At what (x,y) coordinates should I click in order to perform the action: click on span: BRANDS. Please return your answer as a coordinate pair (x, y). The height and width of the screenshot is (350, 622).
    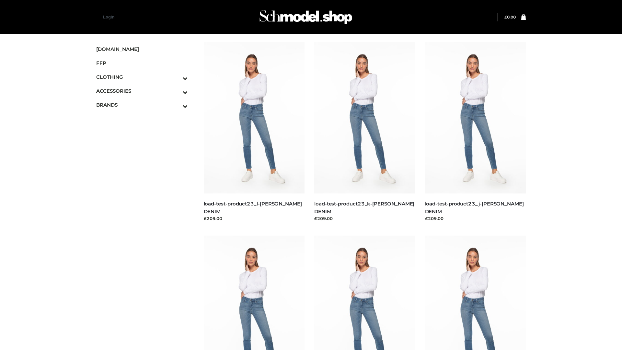
    Looking at the image, I should click on (142, 105).